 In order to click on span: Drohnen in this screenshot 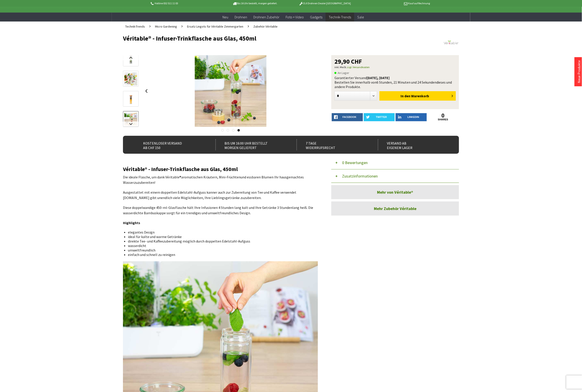, I will do `click(241, 17)`.